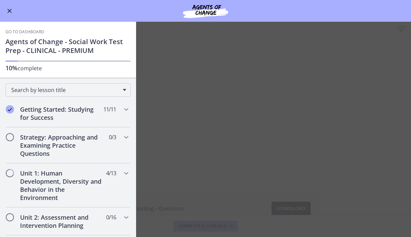  Describe the element at coordinates (112, 137) in the screenshot. I see `span: 0 / 3` at that location.